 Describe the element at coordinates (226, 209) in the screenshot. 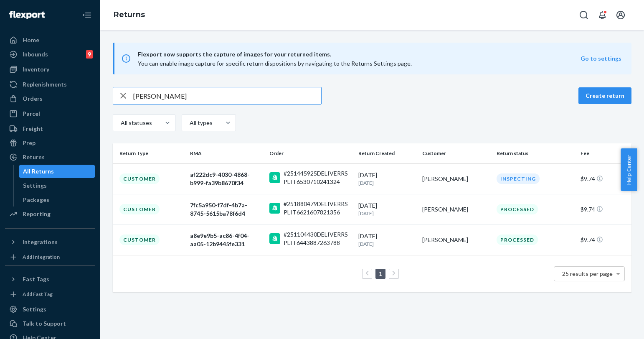

I see `div: 7fc5a950-f7df-4b7a-8745-5615ba78f6d4` at that location.